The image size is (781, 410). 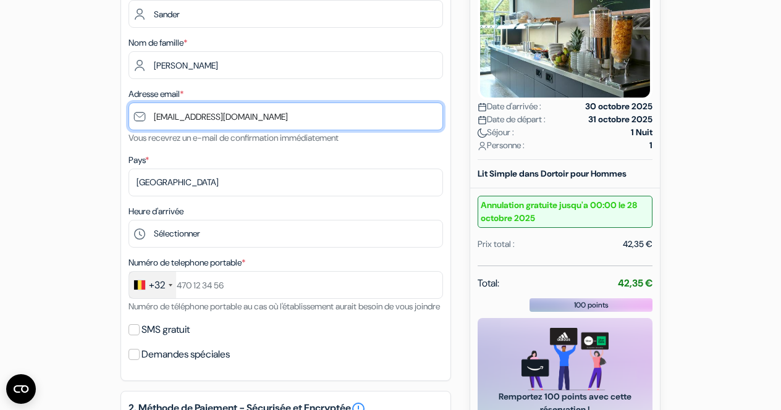 What do you see at coordinates (488, 284) in the screenshot?
I see `span: Total:` at bounding box center [488, 284].